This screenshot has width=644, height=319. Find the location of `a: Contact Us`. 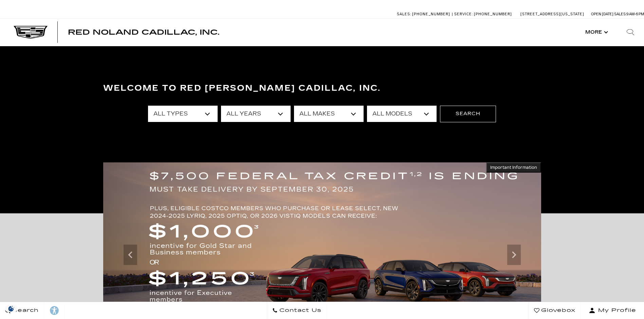

a: Contact Us is located at coordinates (297, 310).